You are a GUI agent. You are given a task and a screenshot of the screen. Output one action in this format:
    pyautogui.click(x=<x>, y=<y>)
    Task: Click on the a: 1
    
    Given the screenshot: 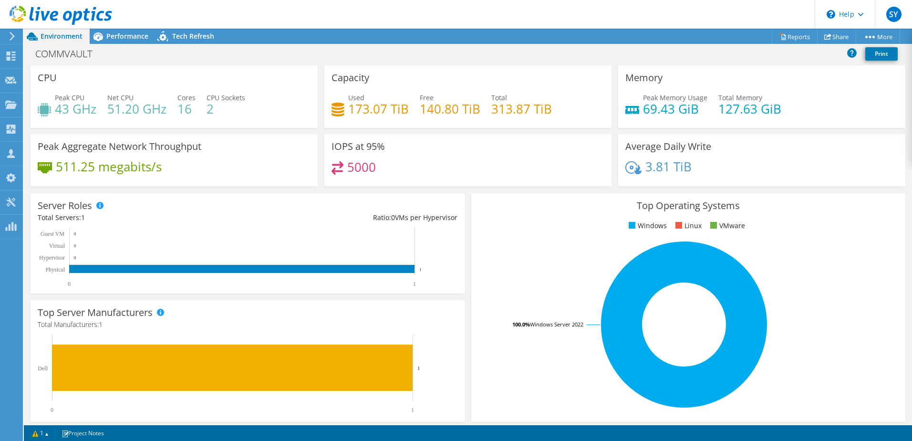 What is the action you would take?
    pyautogui.click(x=41, y=432)
    